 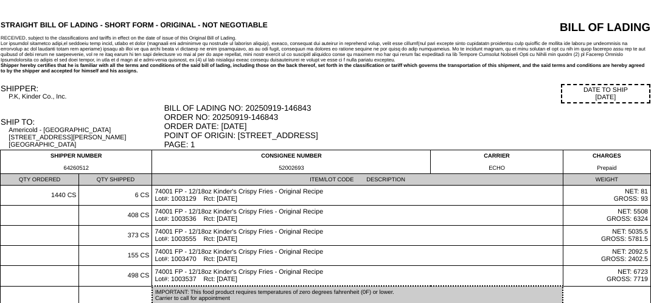 I want to click on td: 155 CS, so click(x=116, y=256).